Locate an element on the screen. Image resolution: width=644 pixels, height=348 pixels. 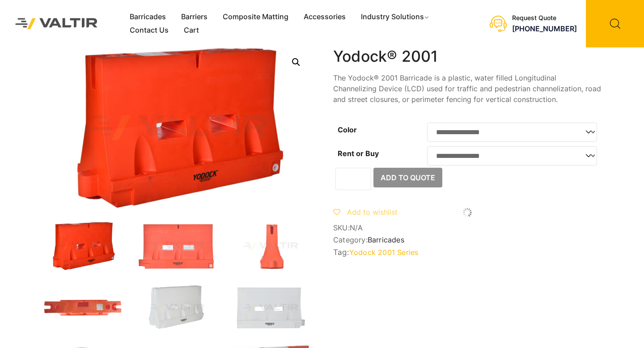
label: Color is located at coordinates (347, 130).